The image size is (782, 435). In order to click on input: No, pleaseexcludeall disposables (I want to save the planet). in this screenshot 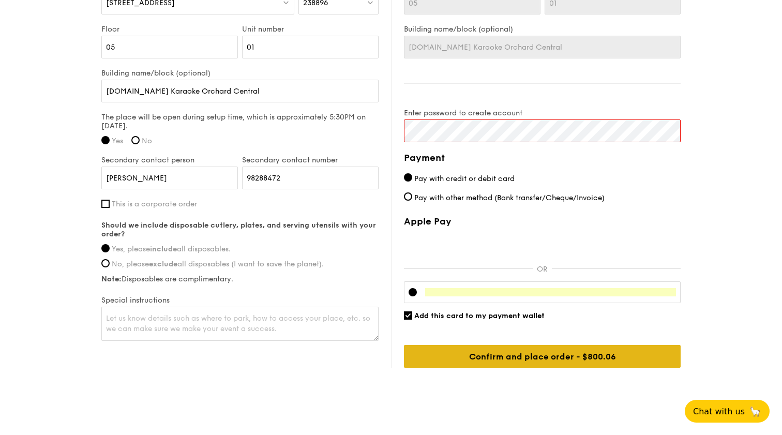, I will do `click(105, 263)`.